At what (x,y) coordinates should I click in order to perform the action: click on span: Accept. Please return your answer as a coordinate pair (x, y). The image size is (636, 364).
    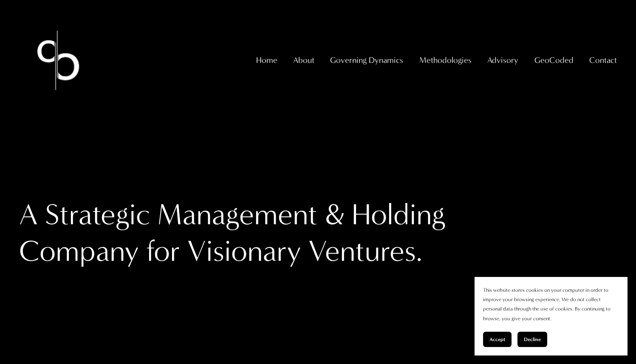
    Looking at the image, I should click on (497, 339).